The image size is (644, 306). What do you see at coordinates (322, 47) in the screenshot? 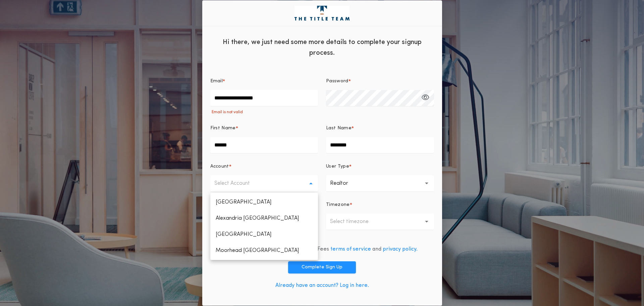
I see `div: Hi there, we just need some more details to complete your signup process.` at bounding box center [322, 47].